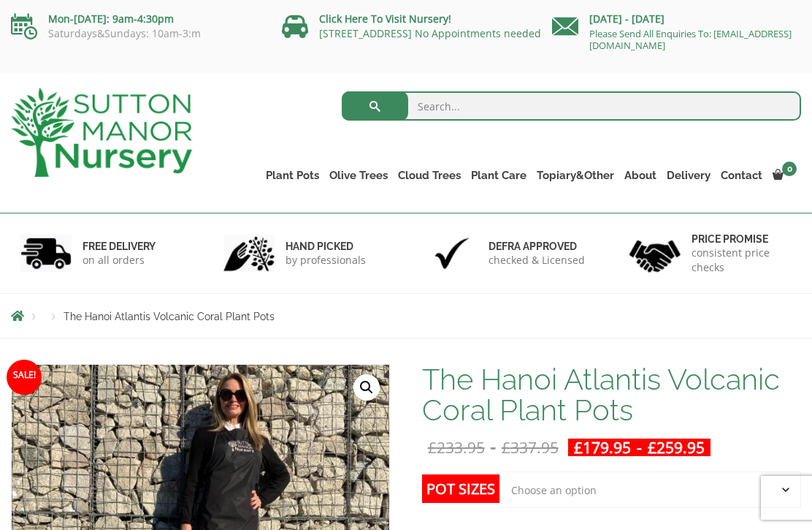 The image size is (812, 530). What do you see at coordinates (537, 246) in the screenshot?
I see `h6: Defra approved` at bounding box center [537, 246].